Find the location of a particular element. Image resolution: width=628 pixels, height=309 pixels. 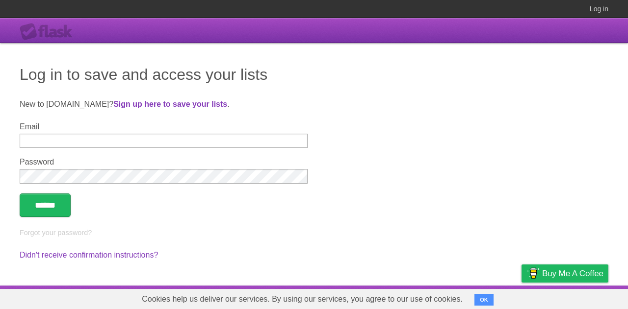

a: Forgot your password? is located at coordinates (55, 233).